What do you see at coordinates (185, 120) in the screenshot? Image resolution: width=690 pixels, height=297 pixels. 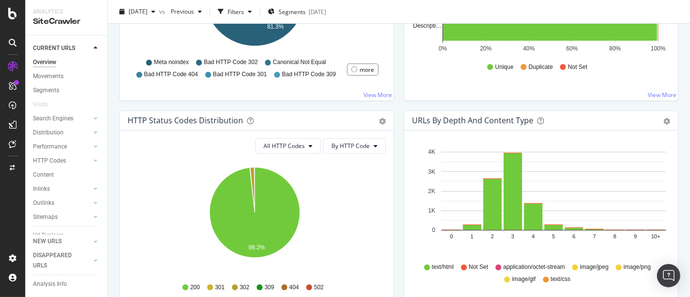 I see `div: HTTP Status Codes Distribution` at bounding box center [185, 120].